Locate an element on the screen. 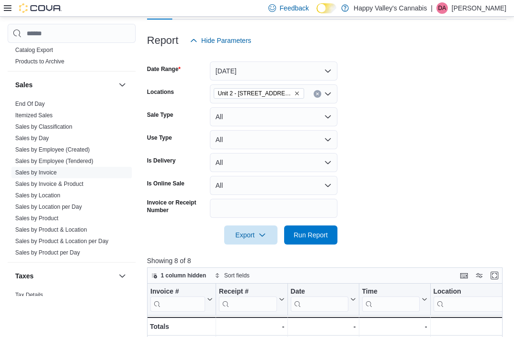  a: Sales by Product per Day is located at coordinates (48, 252).